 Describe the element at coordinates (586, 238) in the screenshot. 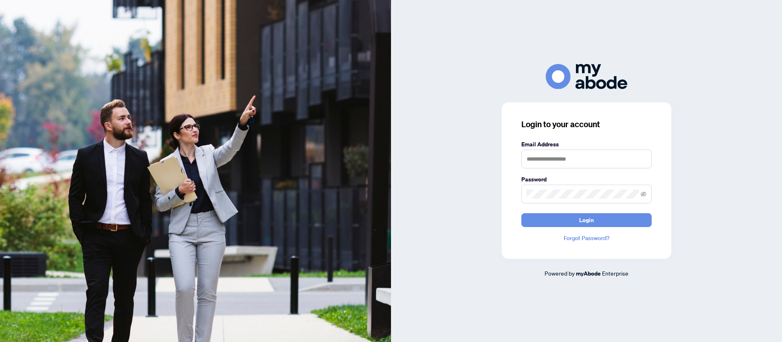

I see `a: Forgot Password?` at that location.